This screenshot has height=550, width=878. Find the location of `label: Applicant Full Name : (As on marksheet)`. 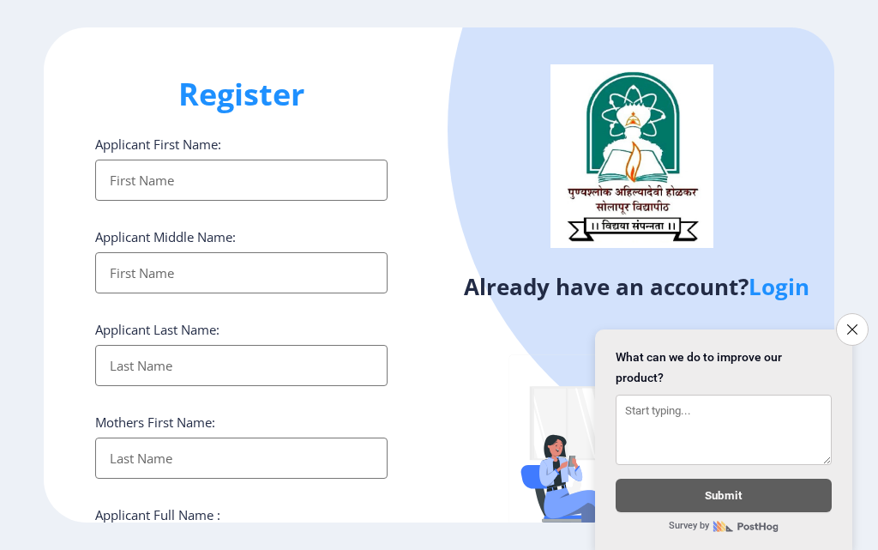

label: Applicant Full Name : (As on marksheet) is located at coordinates (158, 523).